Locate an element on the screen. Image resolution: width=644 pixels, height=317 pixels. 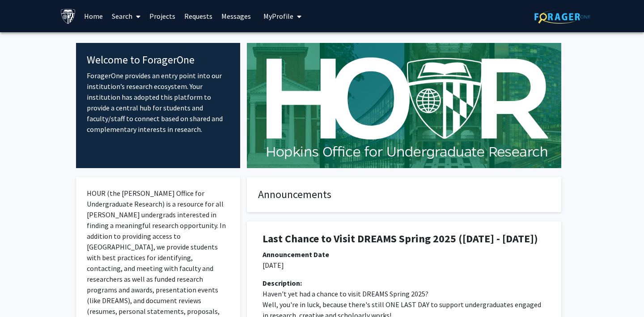
p: Haven't yet had a chance to visit DREAMS Spring 2025? is located at coordinates (404, 294).